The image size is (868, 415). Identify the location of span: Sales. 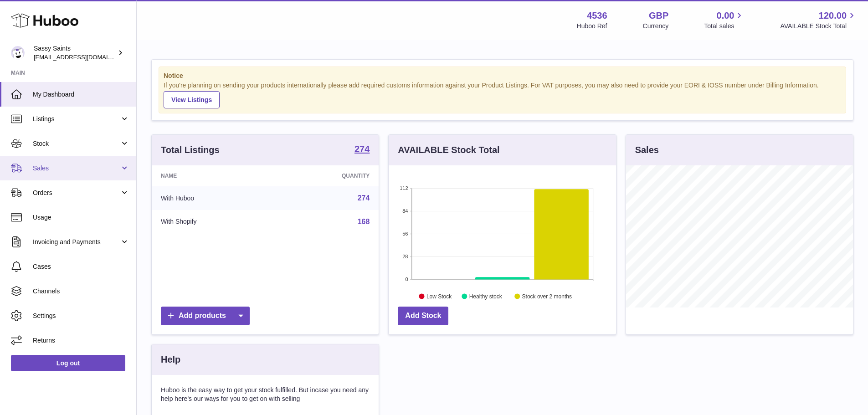
(76, 168).